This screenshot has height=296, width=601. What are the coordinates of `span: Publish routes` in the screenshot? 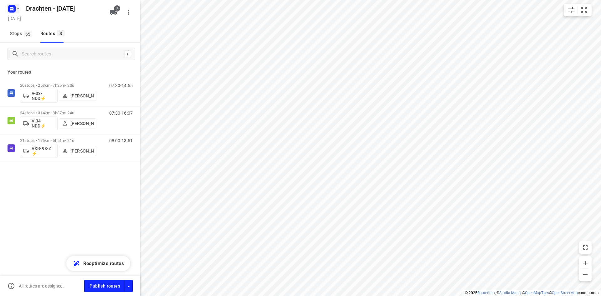 It's located at (105, 286).